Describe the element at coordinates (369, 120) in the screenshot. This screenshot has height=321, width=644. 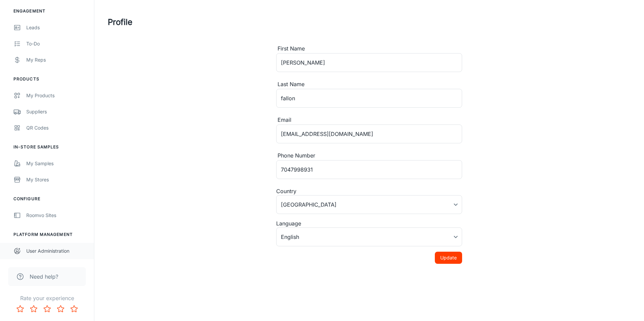
I see `div: Email` at that location.